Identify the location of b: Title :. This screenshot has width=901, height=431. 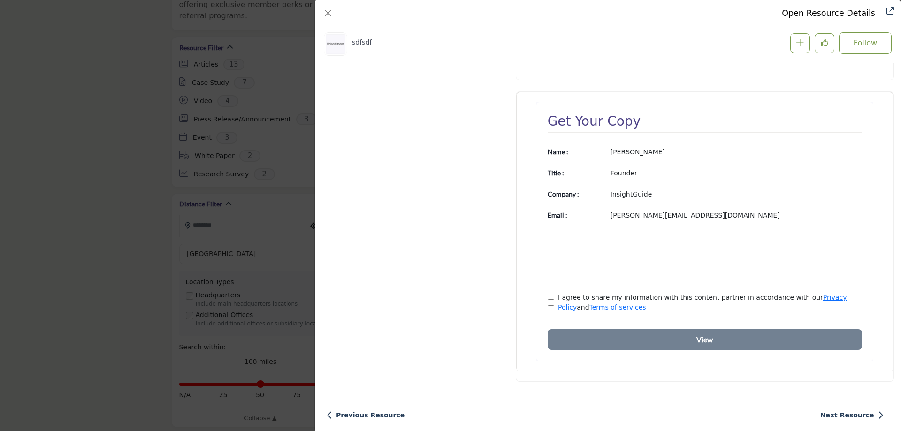
(555, 173).